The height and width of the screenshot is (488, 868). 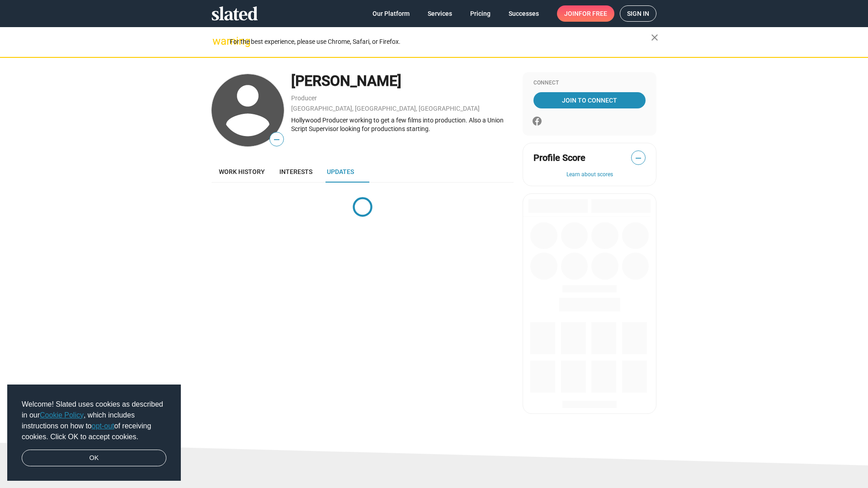 What do you see at coordinates (440, 14) in the screenshot?
I see `span: Services` at bounding box center [440, 14].